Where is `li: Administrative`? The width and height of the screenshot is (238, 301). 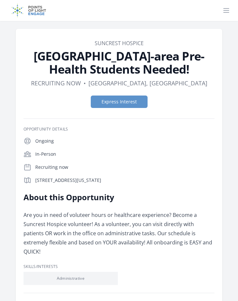 li: Administrative is located at coordinates (71, 278).